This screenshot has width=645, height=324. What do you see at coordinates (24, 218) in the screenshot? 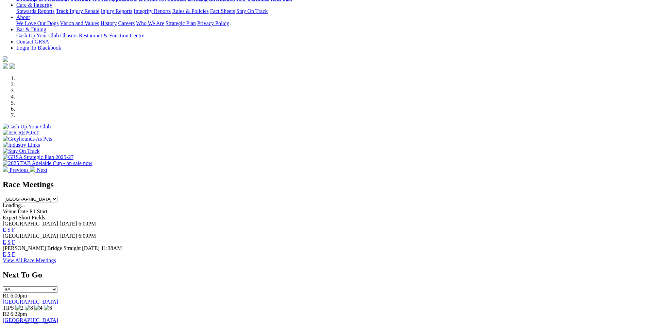
I see `span: Short` at bounding box center [24, 218].